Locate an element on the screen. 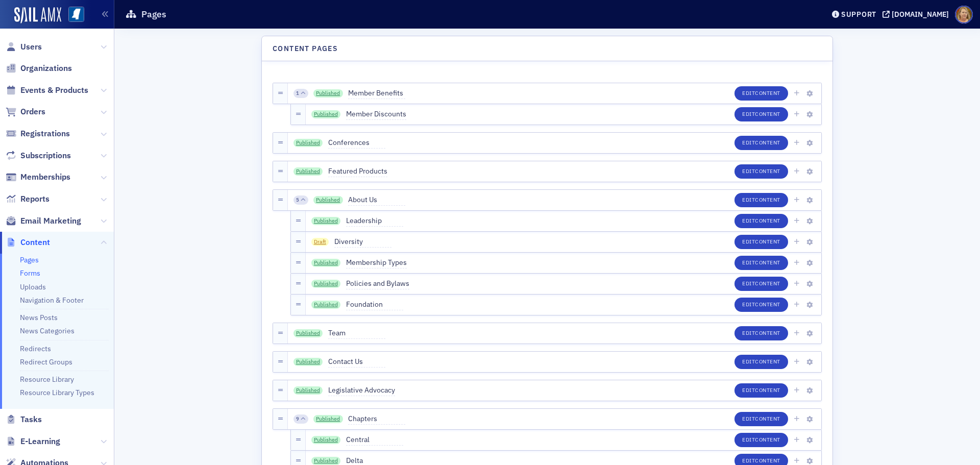 The height and width of the screenshot is (465, 980). span: Diversity is located at coordinates (363, 242).